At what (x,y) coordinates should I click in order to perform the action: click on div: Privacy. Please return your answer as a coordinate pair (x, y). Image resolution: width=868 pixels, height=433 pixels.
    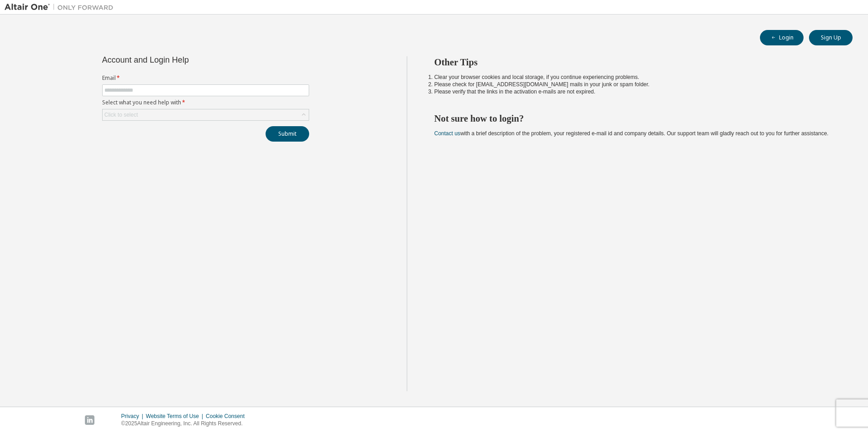
    Looking at the image, I should click on (134, 416).